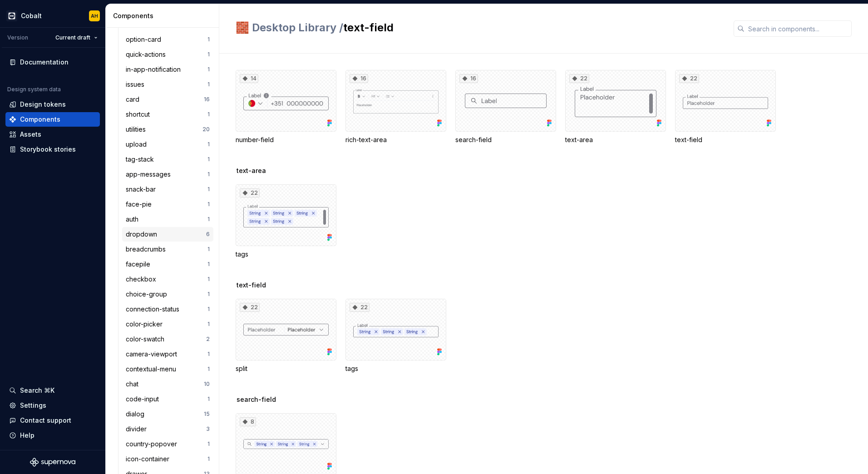 This screenshot has width=868, height=474. I want to click on div: quick-actions, so click(148, 54).